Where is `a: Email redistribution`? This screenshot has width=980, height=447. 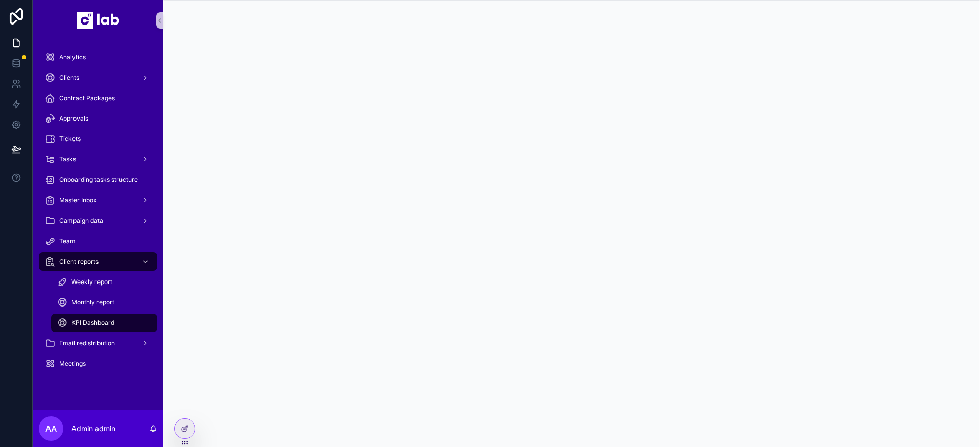
a: Email redistribution is located at coordinates (98, 343).